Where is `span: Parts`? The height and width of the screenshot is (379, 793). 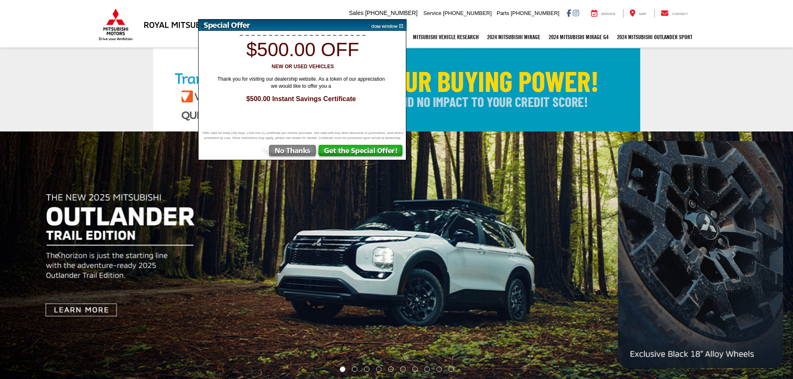 span: Parts is located at coordinates (503, 13).